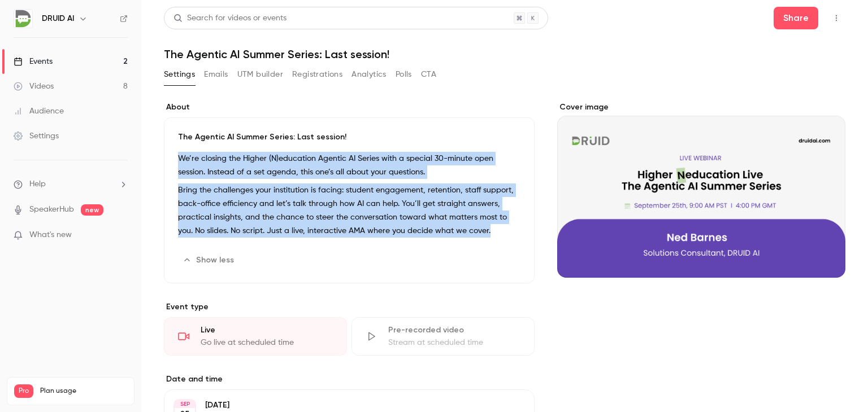 This screenshot has height=412, width=868. I want to click on label: Date and time, so click(349, 379).